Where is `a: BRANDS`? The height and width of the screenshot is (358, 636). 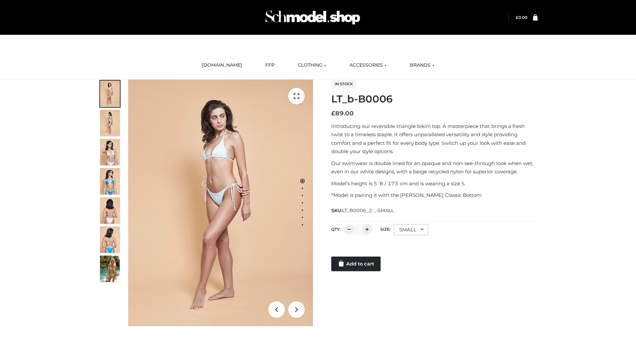
a: BRANDS is located at coordinates (422, 65).